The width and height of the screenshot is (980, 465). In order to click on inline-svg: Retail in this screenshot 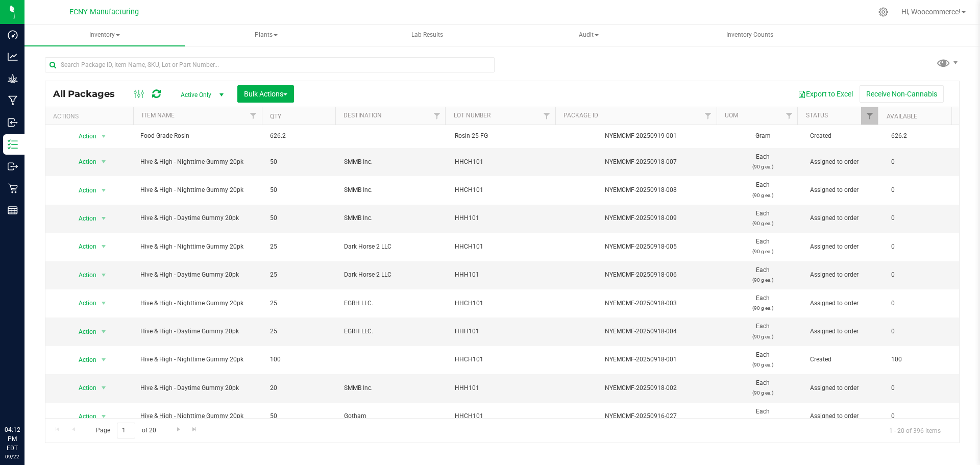, I will do `click(13, 188)`.